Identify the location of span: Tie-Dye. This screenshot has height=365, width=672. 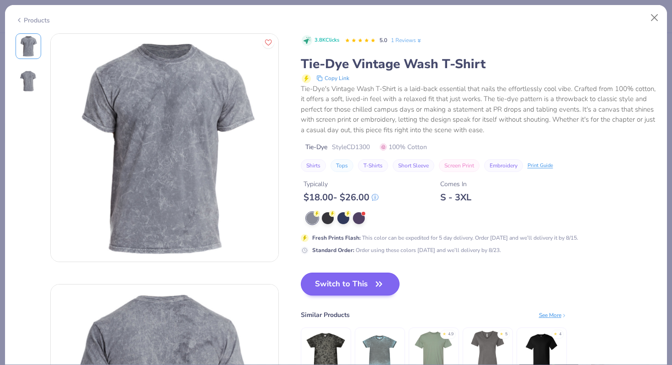
(316, 147).